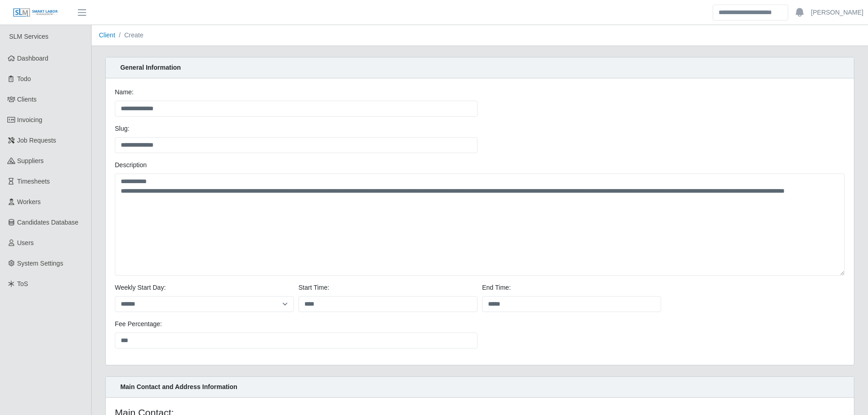 The image size is (868, 415). What do you see at coordinates (30, 161) in the screenshot?
I see `span: Suppliers` at bounding box center [30, 161].